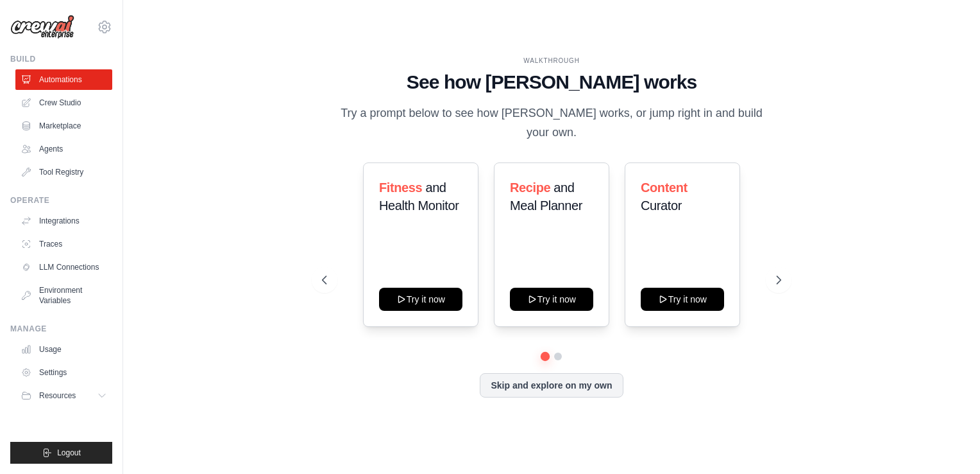 The image size is (980, 474). I want to click on span: Curator, so click(661, 205).